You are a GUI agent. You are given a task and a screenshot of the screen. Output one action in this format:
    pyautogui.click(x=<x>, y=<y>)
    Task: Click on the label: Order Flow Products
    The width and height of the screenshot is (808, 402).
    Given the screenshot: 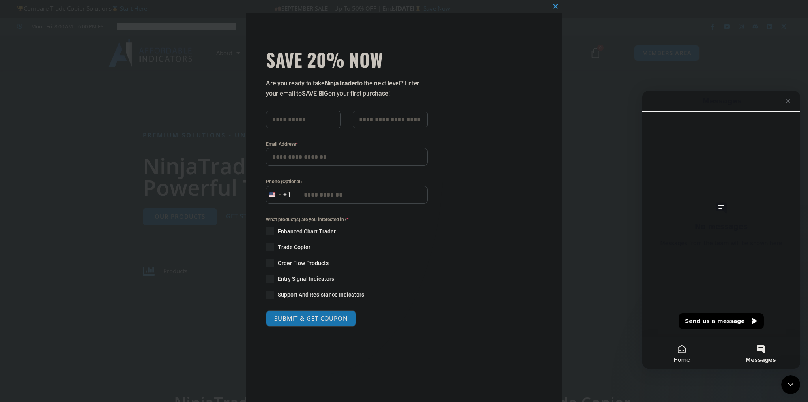 What is the action you would take?
    pyautogui.click(x=347, y=263)
    